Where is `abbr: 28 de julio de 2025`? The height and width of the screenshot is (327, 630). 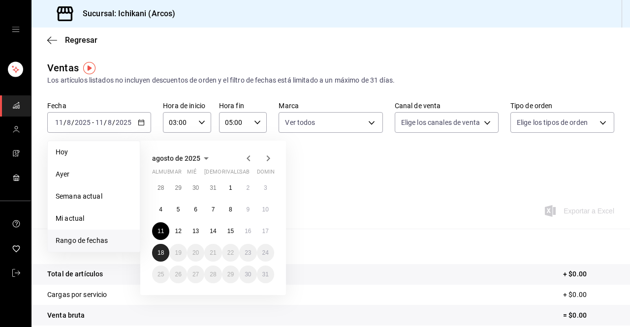 abbr: 28 de julio de 2025 is located at coordinates (160, 188).